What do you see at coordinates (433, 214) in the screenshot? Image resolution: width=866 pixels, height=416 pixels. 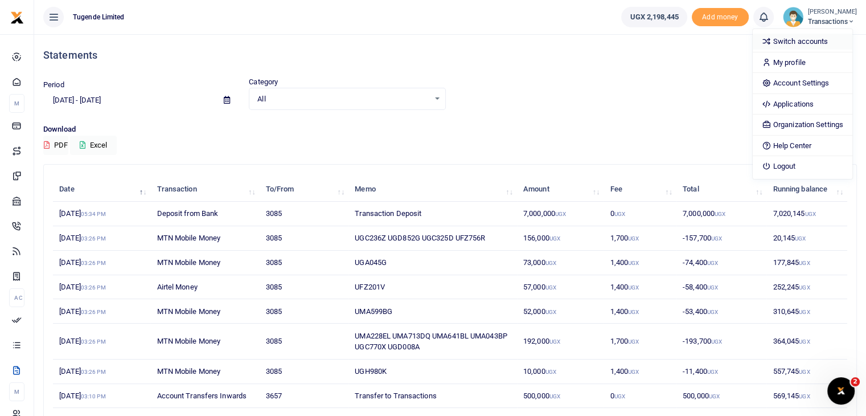 I see `td: Transaction Deposit` at bounding box center [433, 214].